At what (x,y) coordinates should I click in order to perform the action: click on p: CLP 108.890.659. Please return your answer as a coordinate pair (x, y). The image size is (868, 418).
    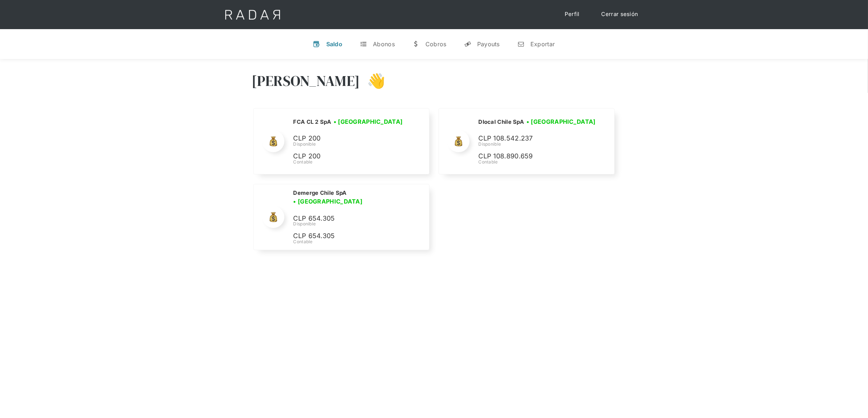
    Looking at the image, I should click on (533, 156).